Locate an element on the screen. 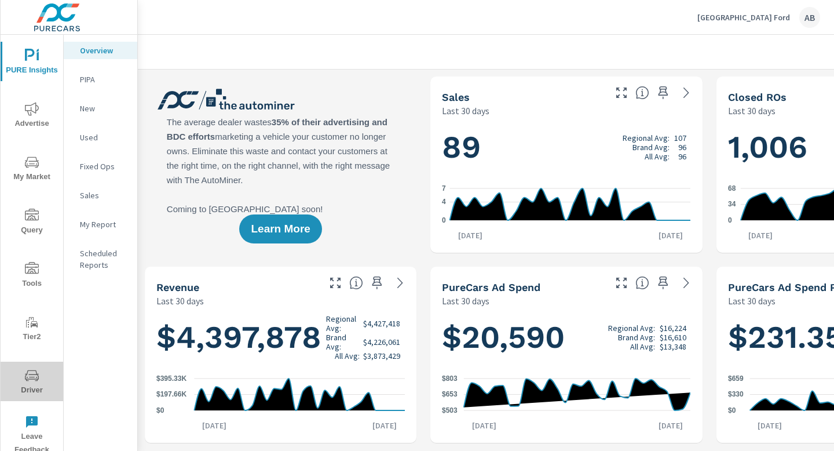 This screenshot has width=834, height=451. text: 7 is located at coordinates (444, 188).